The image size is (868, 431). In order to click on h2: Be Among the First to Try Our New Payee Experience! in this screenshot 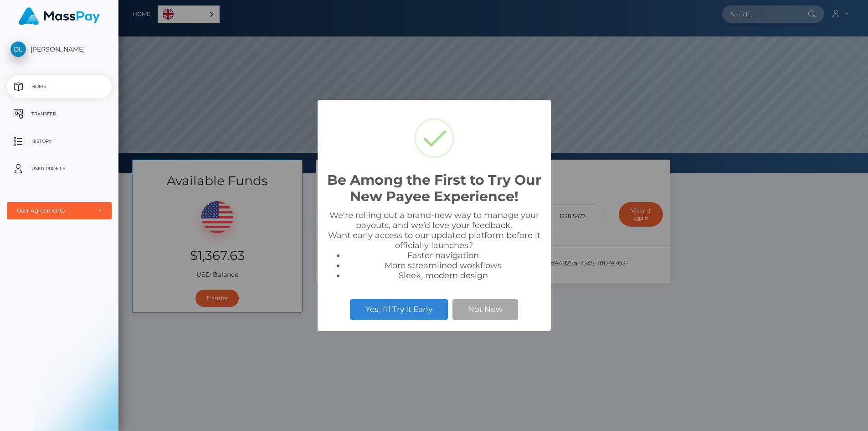, I will do `click(434, 188)`.